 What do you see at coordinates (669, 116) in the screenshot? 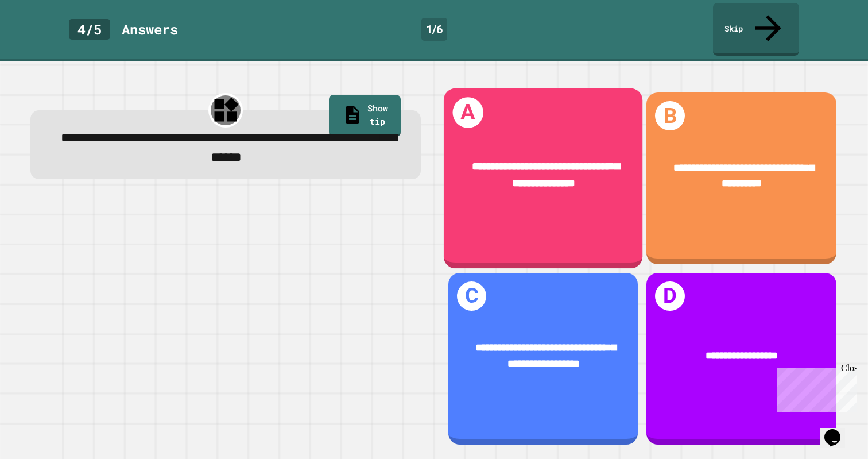
I see `h1: B` at bounding box center [669, 116].